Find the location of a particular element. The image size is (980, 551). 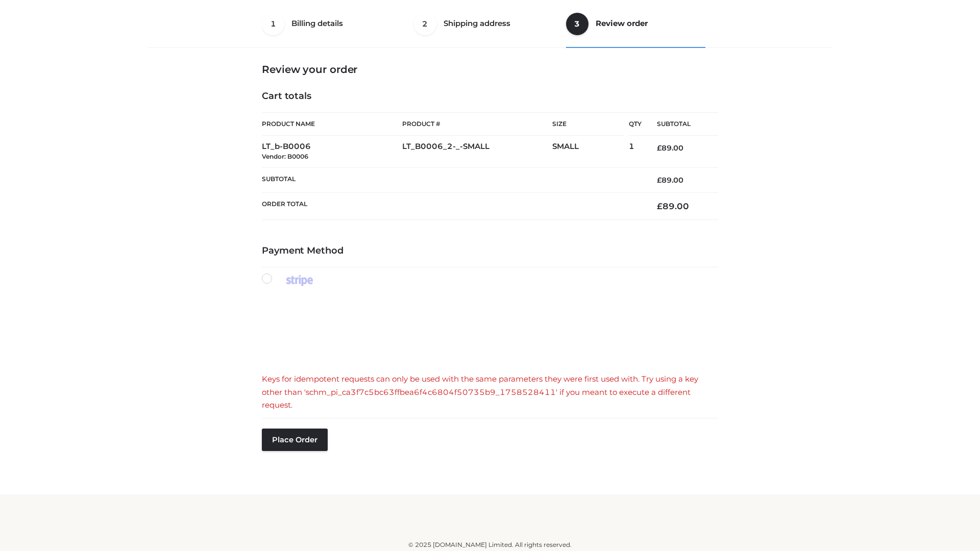

h4: Cart totals is located at coordinates (490, 96).